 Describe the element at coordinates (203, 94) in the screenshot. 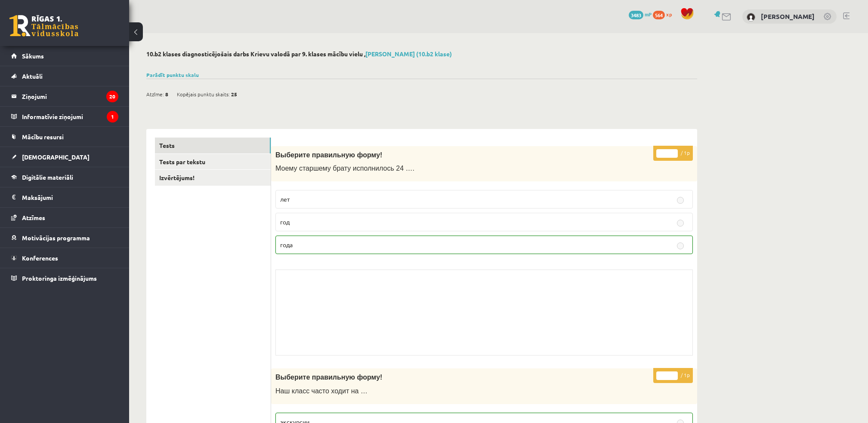

I see `span: Kopējais punktu skaits:` at that location.